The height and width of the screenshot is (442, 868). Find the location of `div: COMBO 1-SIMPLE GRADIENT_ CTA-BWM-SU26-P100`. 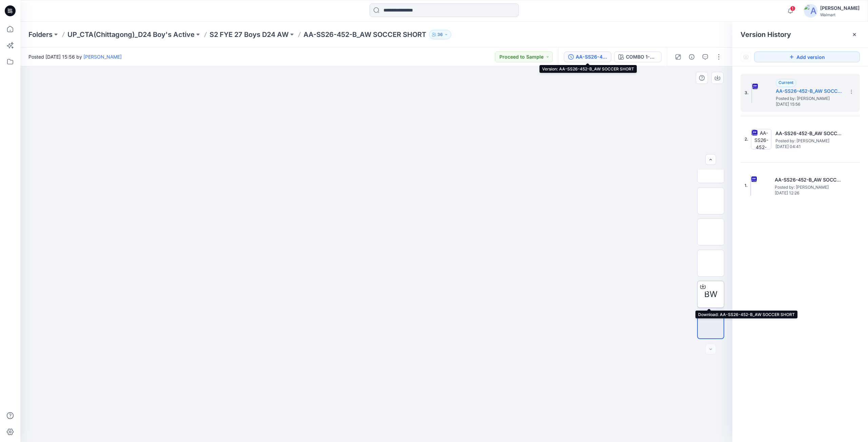

div: COMBO 1-SIMPLE GRADIENT_ CTA-BWM-SU26-P100 is located at coordinates (642, 57).